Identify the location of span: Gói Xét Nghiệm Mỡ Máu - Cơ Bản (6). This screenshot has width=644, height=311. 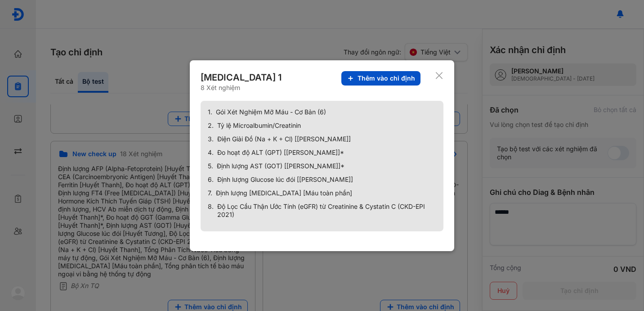
(271, 112).